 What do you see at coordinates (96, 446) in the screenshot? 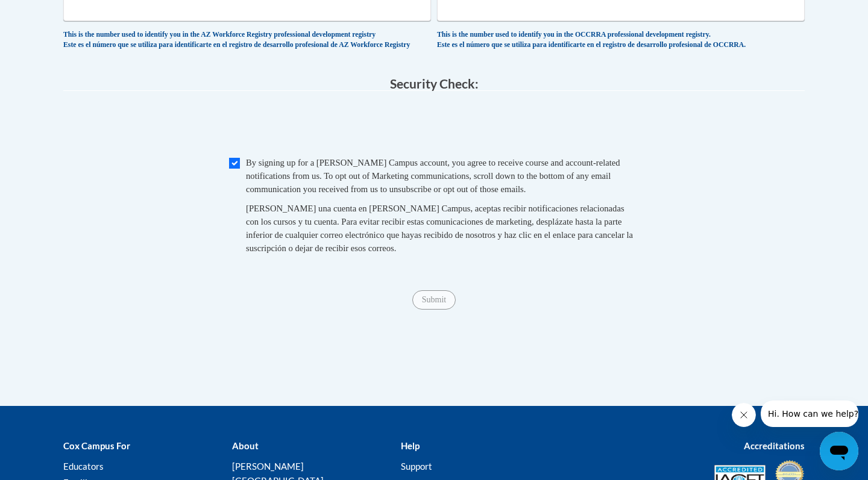
I see `b: Cox Campus For` at bounding box center [96, 446].